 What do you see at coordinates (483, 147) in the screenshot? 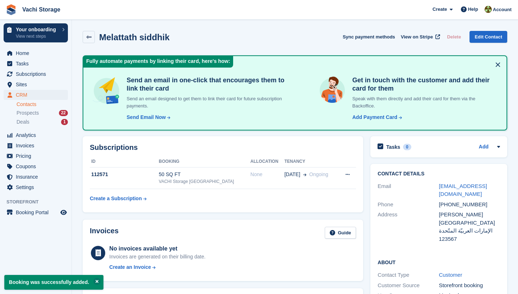
I see `a: Add` at bounding box center [483, 147].